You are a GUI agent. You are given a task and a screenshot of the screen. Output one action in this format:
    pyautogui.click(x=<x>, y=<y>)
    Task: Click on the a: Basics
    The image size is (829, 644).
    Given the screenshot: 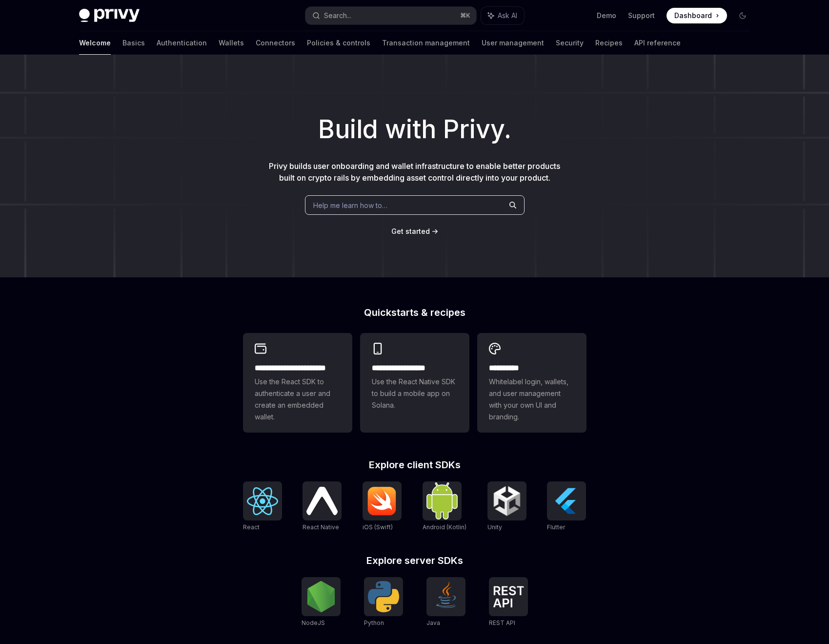 What is the action you would take?
    pyautogui.click(x=133, y=43)
    